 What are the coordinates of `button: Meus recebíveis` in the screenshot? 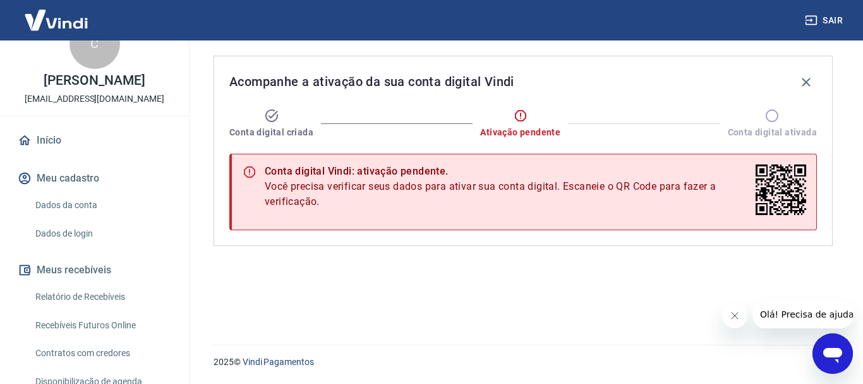 It's located at (94, 270).